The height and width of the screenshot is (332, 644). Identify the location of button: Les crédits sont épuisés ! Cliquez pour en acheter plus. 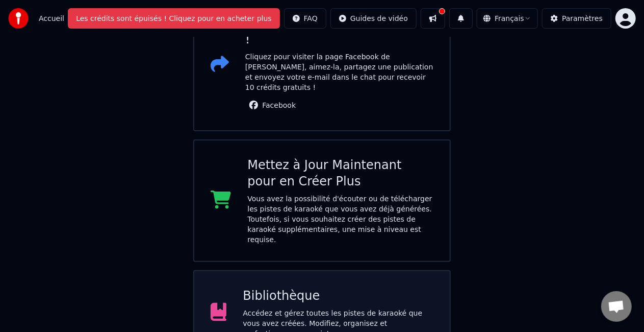
(174, 18).